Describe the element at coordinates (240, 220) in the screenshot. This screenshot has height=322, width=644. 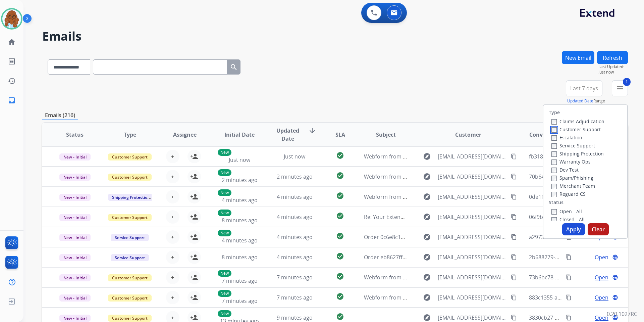
I see `span: 8 minutes ago` at that location.